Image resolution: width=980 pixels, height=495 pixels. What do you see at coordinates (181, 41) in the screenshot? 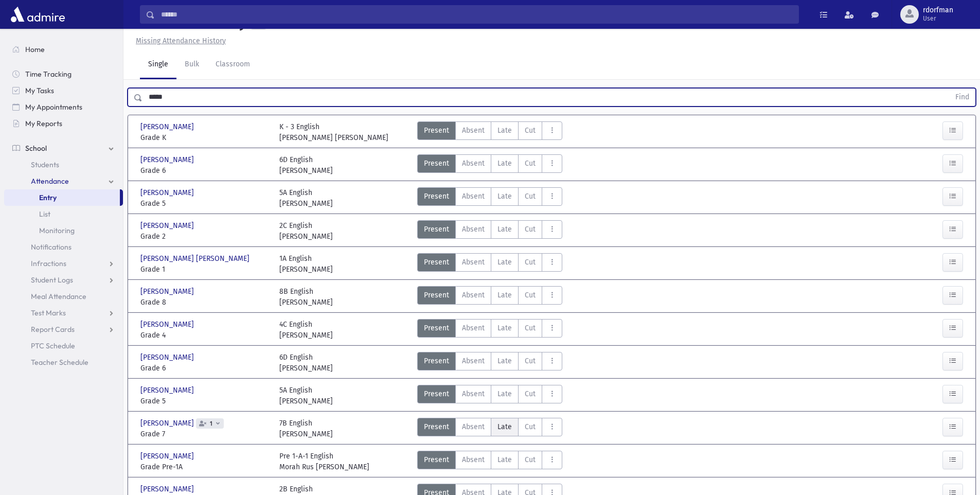
I see `u: Missing Attendance History` at bounding box center [181, 41].